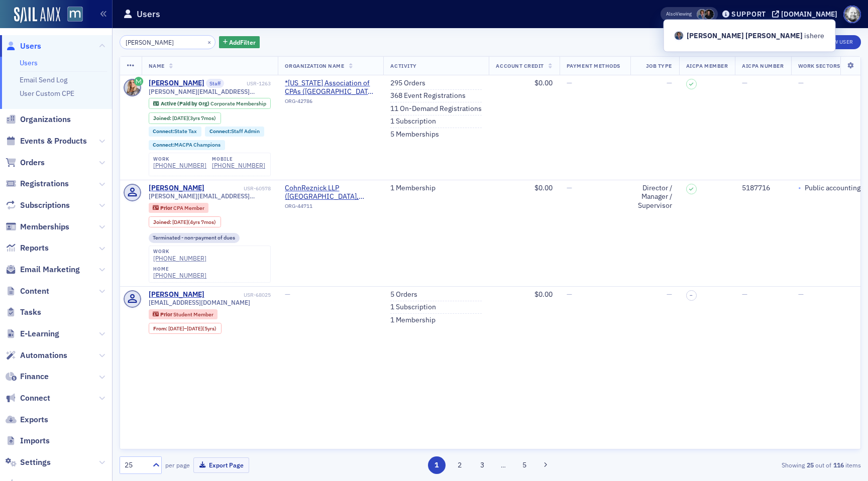 Image resolution: width=868 pixels, height=481 pixels. I want to click on span: AICPA Member, so click(707, 66).